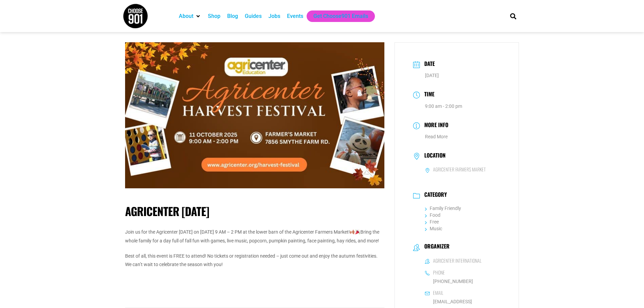  Describe the element at coordinates (460, 170) in the screenshot. I see `h6: Agricenter Farmers Market` at that location.